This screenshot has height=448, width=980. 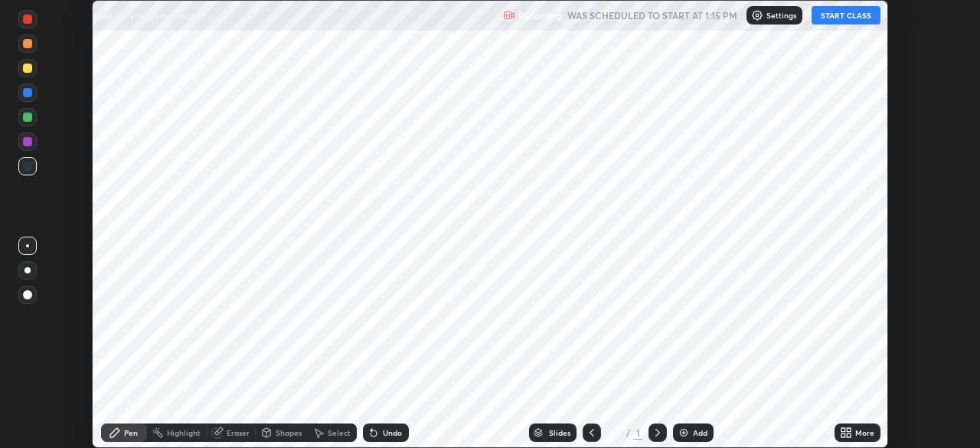 What do you see at coordinates (238, 433) in the screenshot?
I see `div: Eraser` at bounding box center [238, 433].